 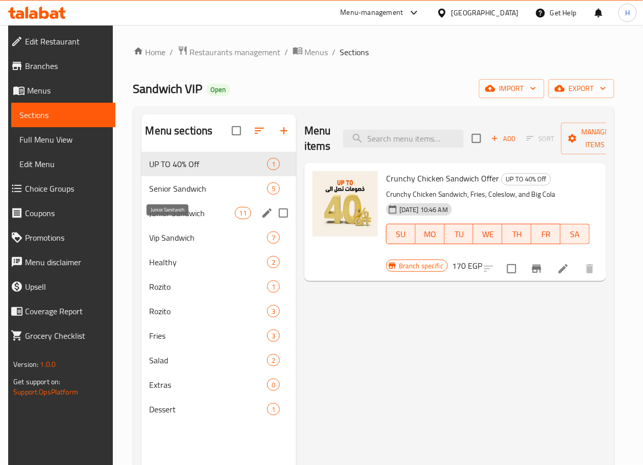 What do you see at coordinates (401, 234) in the screenshot?
I see `span: SU` at bounding box center [401, 234].